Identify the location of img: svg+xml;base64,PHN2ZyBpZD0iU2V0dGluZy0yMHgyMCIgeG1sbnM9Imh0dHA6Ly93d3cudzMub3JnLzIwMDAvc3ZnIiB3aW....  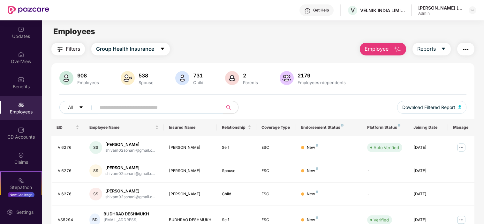
(10, 213).